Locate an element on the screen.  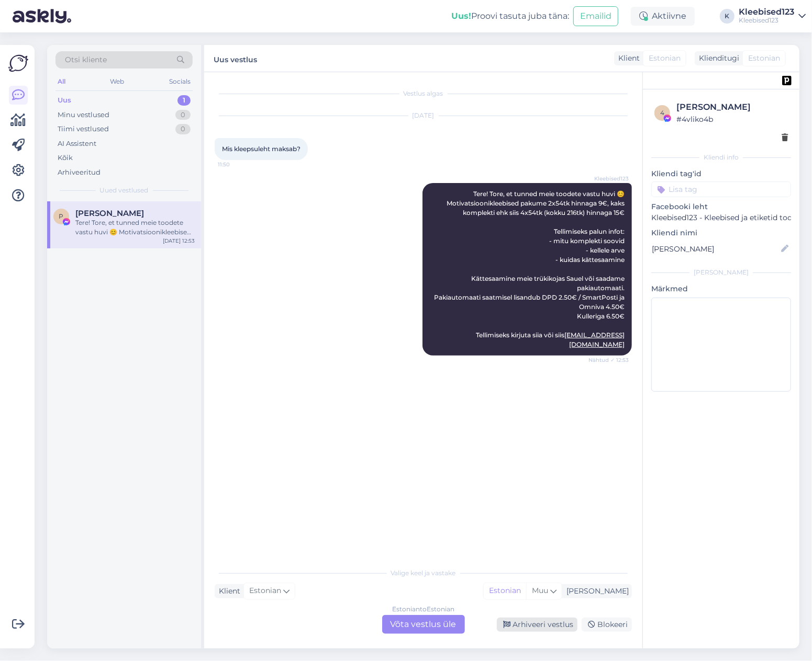
span: Piret Kolk is located at coordinates (109, 213).